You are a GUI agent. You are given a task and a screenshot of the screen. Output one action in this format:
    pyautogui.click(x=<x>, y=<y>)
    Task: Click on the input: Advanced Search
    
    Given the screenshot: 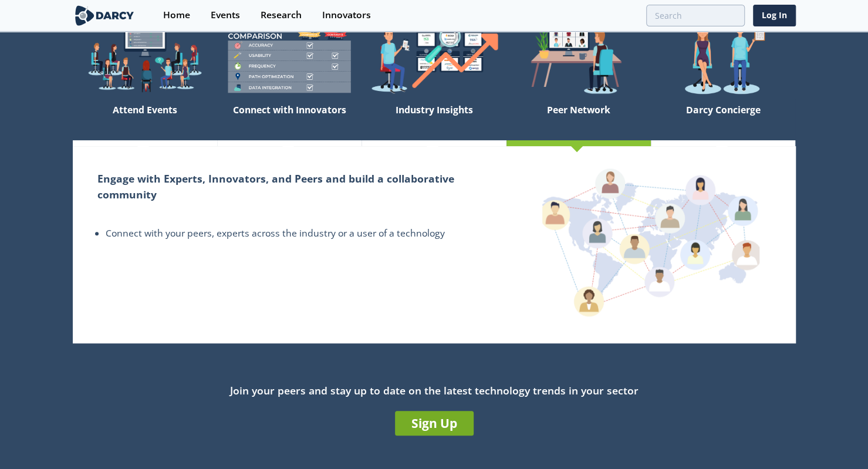 What is the action you would take?
    pyautogui.click(x=696, y=15)
    